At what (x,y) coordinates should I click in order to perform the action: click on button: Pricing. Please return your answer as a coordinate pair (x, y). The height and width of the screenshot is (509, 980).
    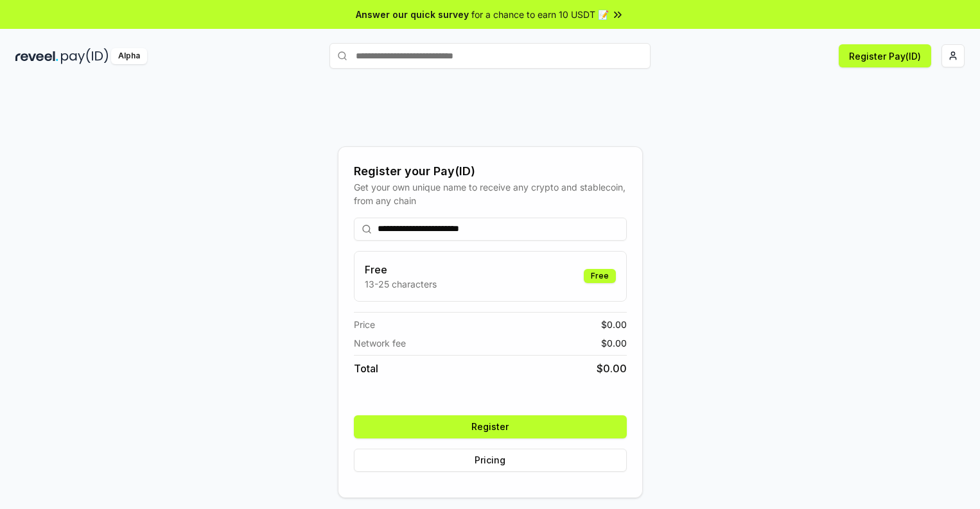
    Looking at the image, I should click on (490, 460).